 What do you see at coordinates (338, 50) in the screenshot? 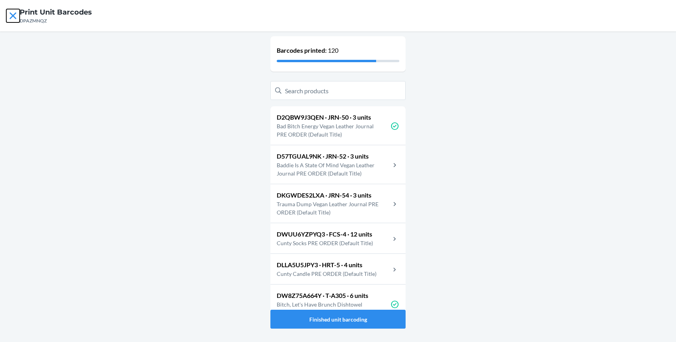
I see `p: Barcodes printed:` at bounding box center [338, 50].